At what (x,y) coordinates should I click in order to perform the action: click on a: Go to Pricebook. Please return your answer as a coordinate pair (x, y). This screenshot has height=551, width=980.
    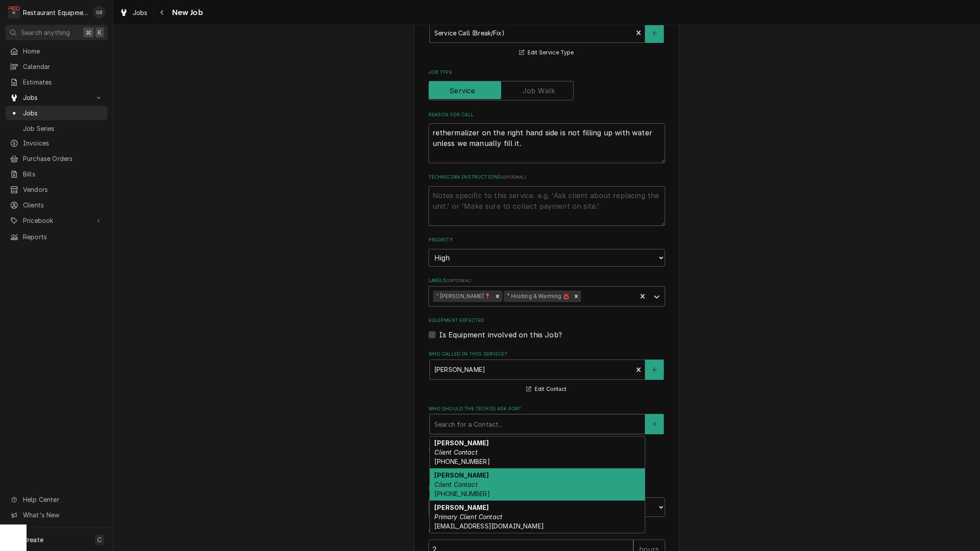
    Looking at the image, I should click on (56, 221).